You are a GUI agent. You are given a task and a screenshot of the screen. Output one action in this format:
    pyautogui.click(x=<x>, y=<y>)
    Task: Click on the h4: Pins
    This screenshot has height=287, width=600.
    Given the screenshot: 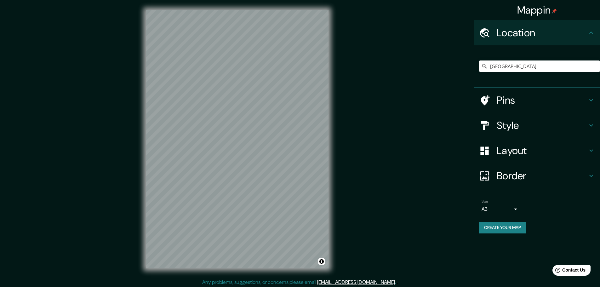 What is the action you would take?
    pyautogui.click(x=542, y=100)
    